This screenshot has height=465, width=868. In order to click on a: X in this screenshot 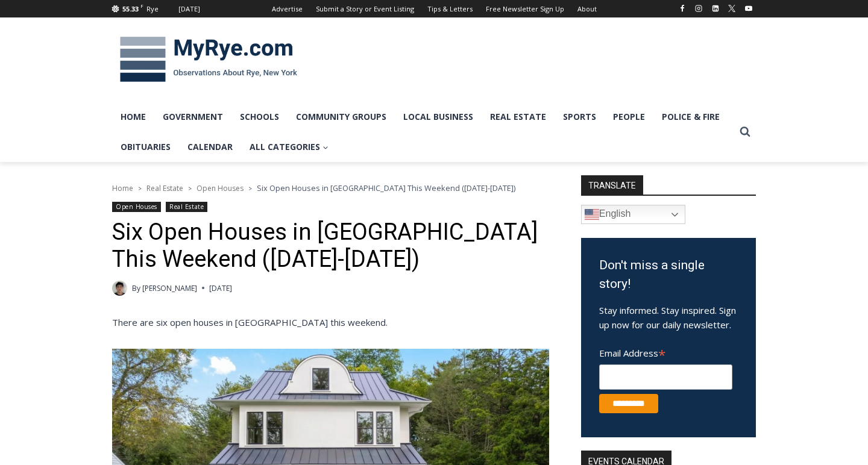, I will do `click(731, 8)`.